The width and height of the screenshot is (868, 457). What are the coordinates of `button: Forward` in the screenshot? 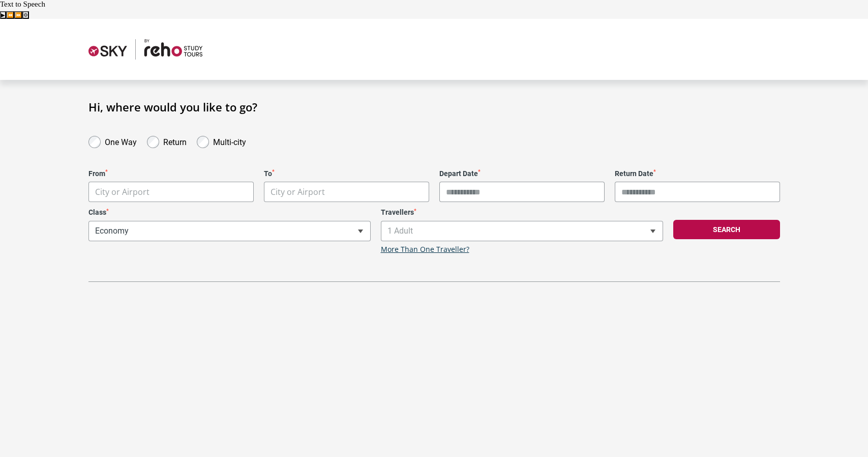 It's located at (18, 15).